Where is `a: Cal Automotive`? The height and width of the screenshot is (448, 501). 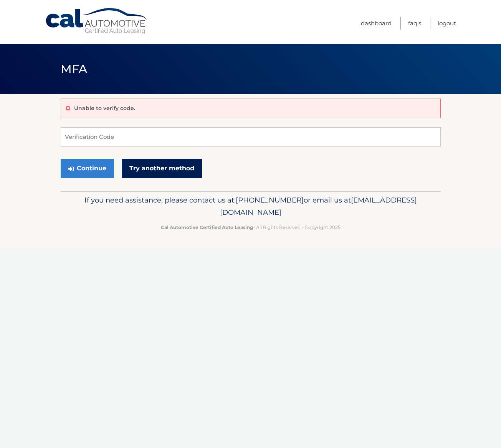 a: Cal Automotive is located at coordinates (97, 21).